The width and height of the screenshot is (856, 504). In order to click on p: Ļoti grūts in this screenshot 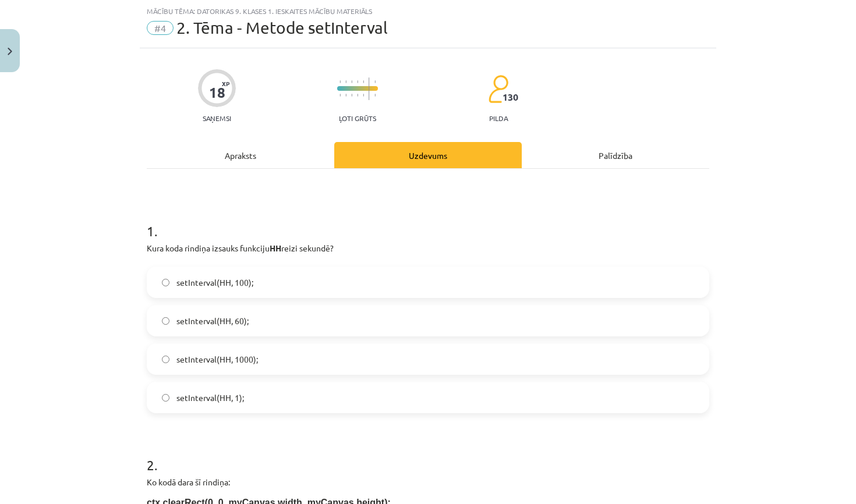, I will do `click(358, 118)`.